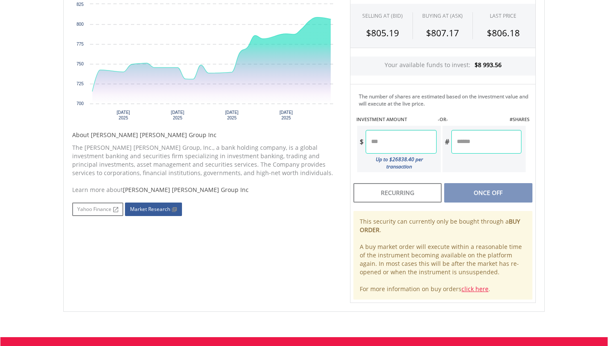 This screenshot has height=346, width=608. I want to click on label: INVESTMENT AMOUNT, so click(382, 119).